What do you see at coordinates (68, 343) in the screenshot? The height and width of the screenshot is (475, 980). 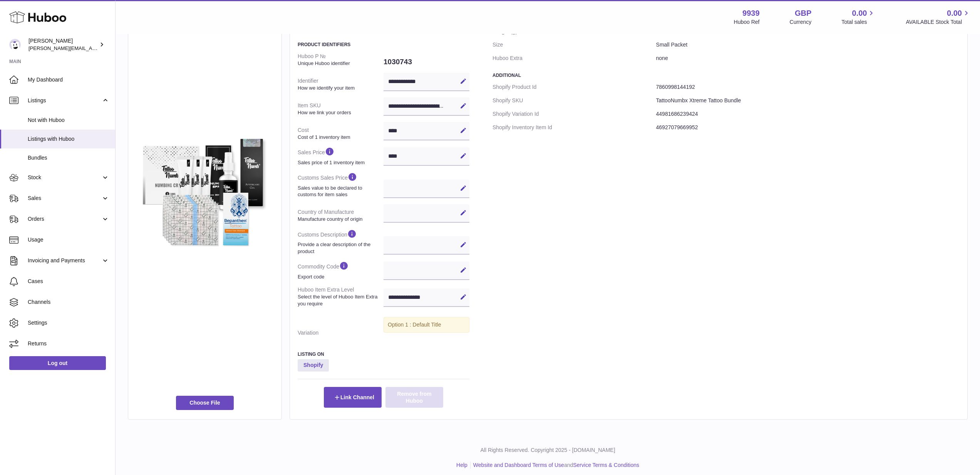 I see `span: Returns` at bounding box center [68, 343].